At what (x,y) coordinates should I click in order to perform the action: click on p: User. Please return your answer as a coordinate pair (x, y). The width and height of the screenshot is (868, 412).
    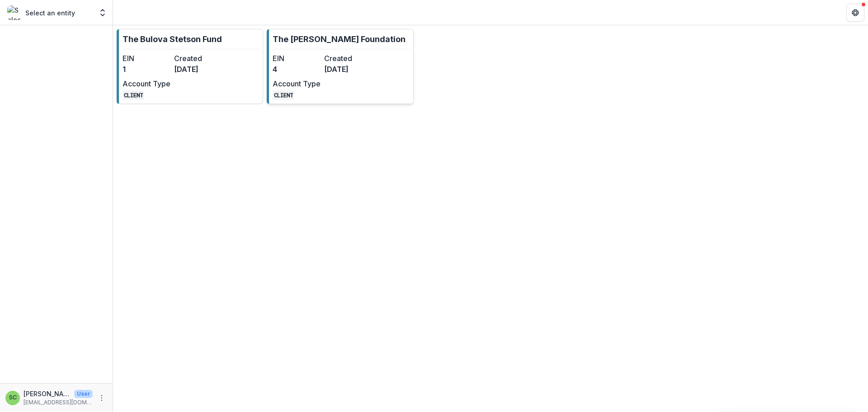
    Looking at the image, I should click on (83, 394).